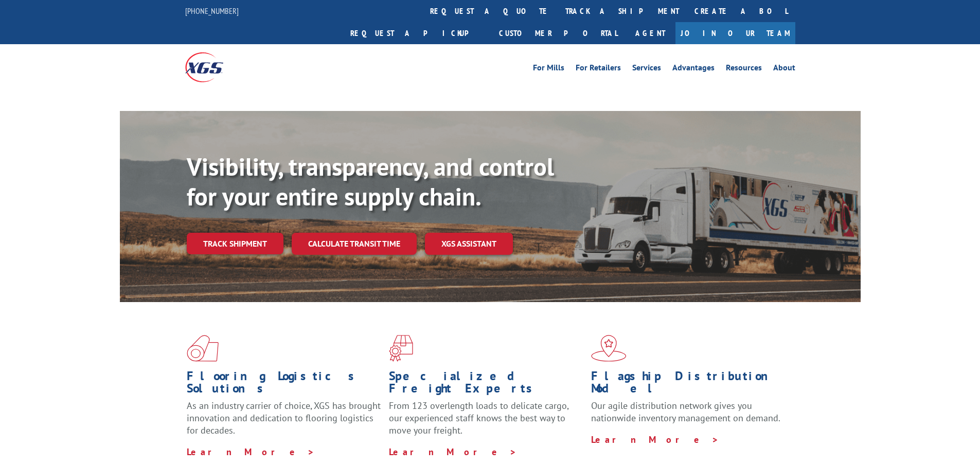 Image resolution: width=980 pixels, height=468 pixels. I want to click on span: As an industry carrier of choice, XGS has brought innovation and dedication to flooring logistics..., so click(283, 418).